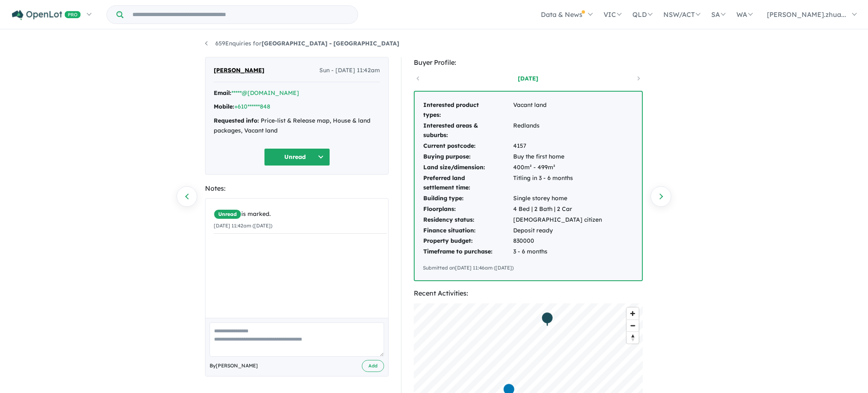 The width and height of the screenshot is (868, 393). What do you see at coordinates (297, 157) in the screenshot?
I see `button: Unread` at bounding box center [297, 157].